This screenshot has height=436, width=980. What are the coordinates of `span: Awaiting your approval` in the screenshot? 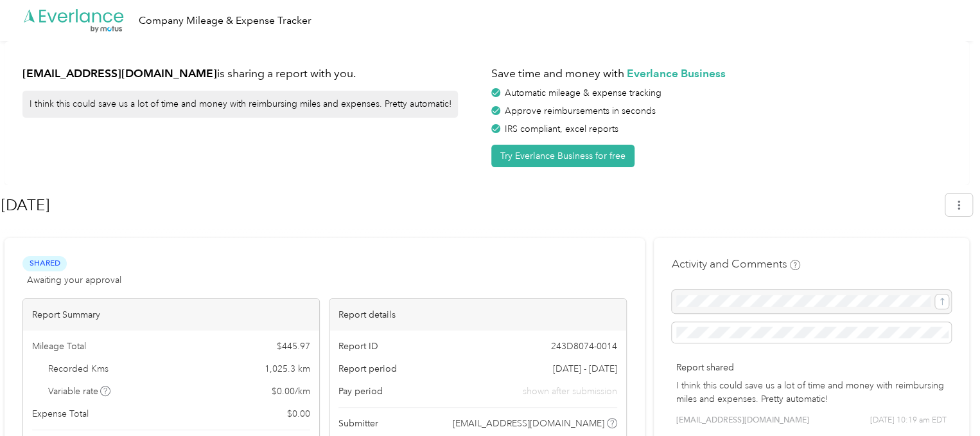 It's located at (74, 280).